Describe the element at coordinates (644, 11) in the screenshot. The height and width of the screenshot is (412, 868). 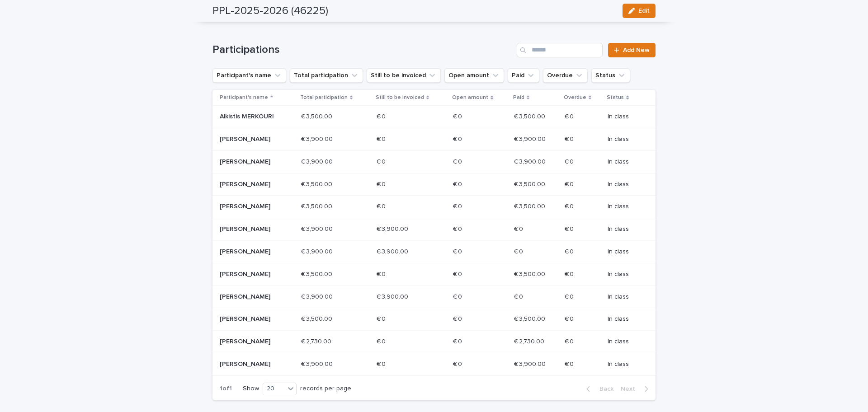
I see `span: Edit` at that location.